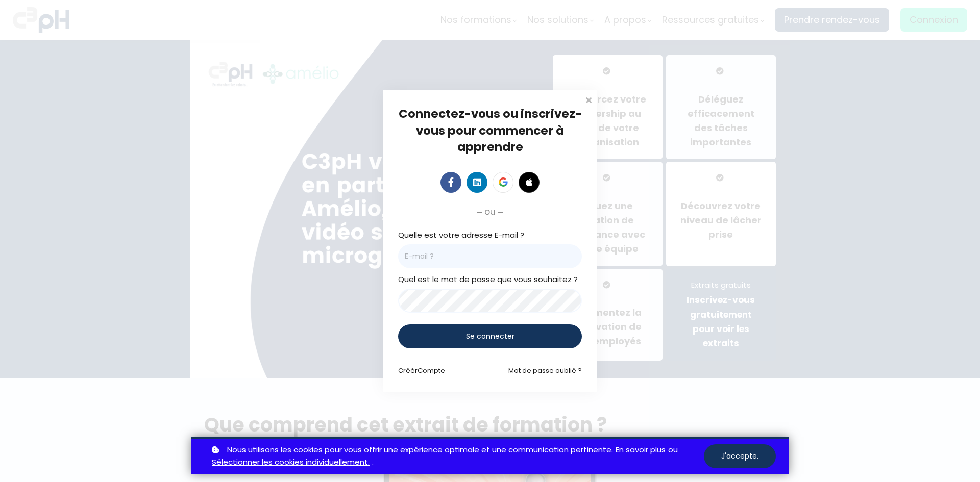 The width and height of the screenshot is (980, 482). I want to click on span: Connectez-vous ou inscrivez-vous pour commencer à apprendre, so click(490, 130).